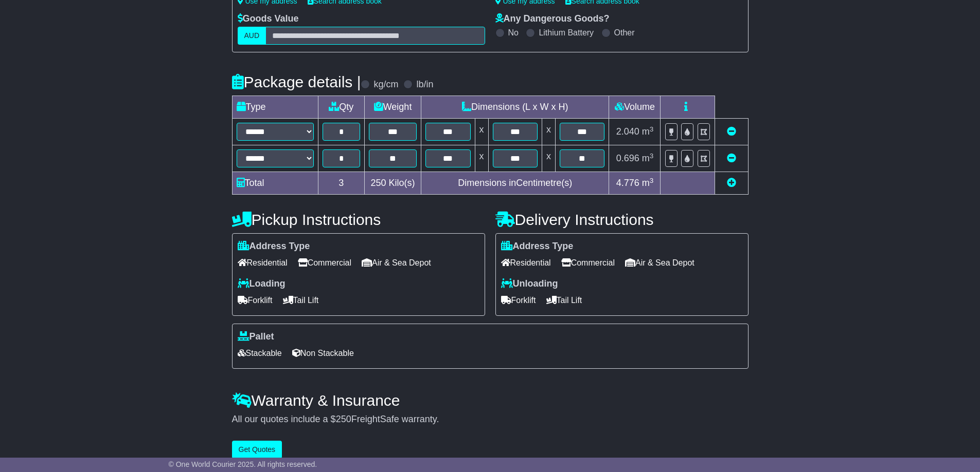 This screenshot has width=980, height=472. Describe the element at coordinates (490, 400) in the screenshot. I see `h4: Warranty & Insurance` at that location.